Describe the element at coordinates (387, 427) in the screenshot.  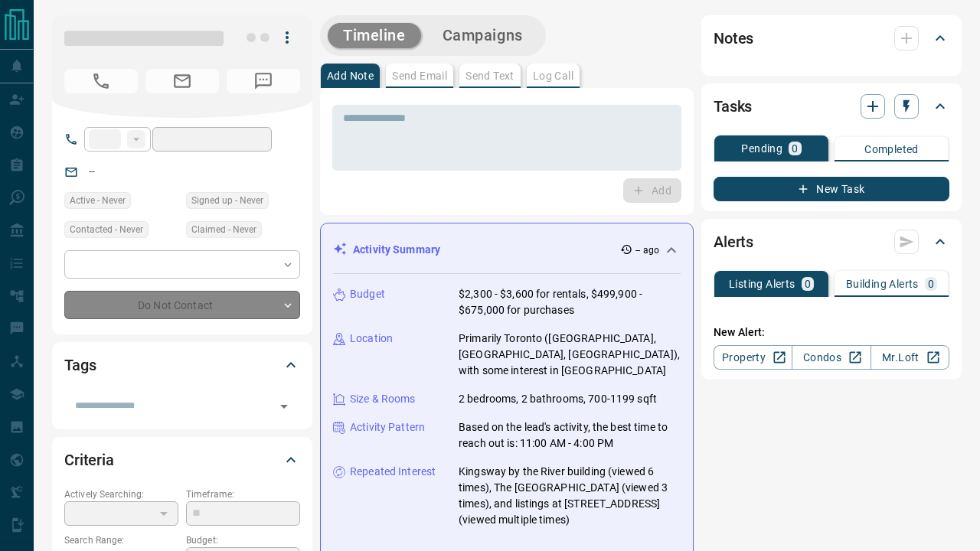
I see `p: Activity Pattern` at that location.